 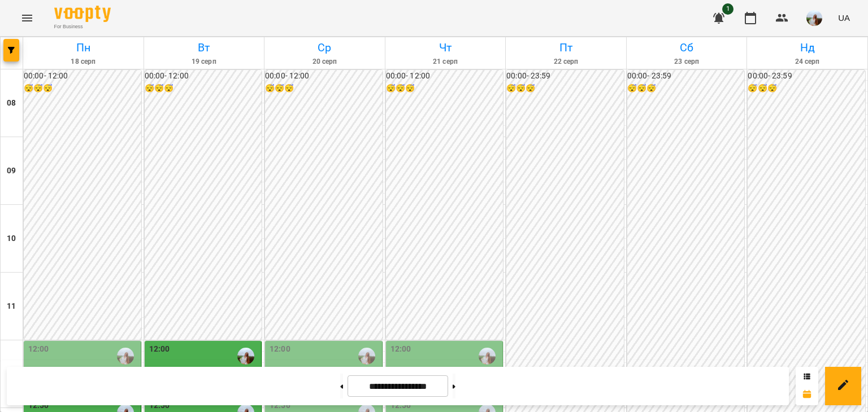 I want to click on h6: 08, so click(x=11, y=103).